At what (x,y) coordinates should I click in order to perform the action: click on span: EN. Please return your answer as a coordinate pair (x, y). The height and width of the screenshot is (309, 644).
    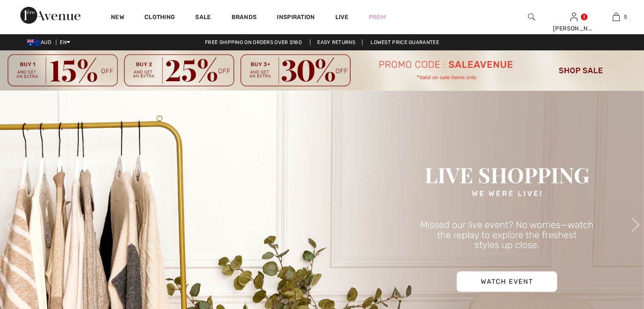
    Looking at the image, I should click on (65, 43).